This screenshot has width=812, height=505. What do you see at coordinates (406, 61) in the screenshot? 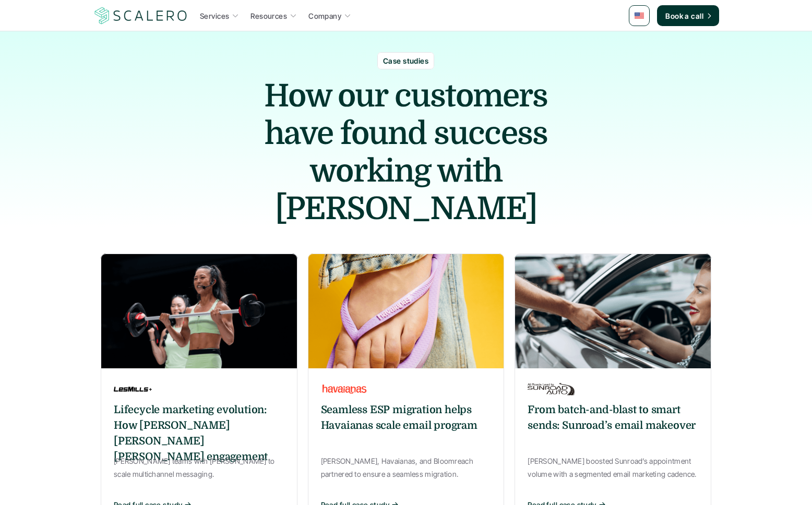
I see `p: Case studies` at bounding box center [406, 61].